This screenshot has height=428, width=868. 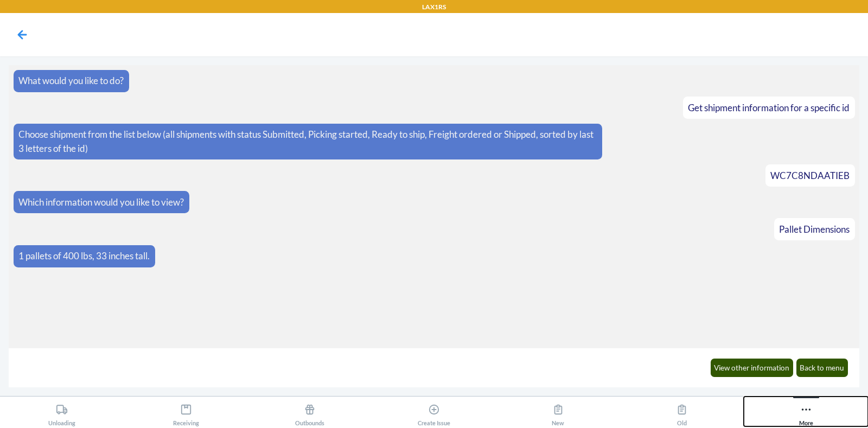 What do you see at coordinates (62, 413) in the screenshot?
I see `div: Unloading` at bounding box center [62, 413].